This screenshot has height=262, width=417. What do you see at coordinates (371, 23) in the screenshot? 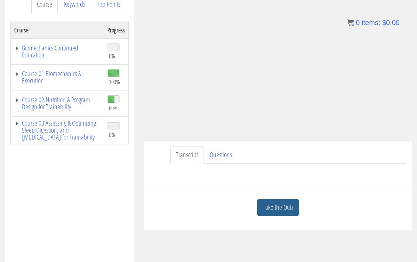
I see `span: items:` at bounding box center [371, 23].